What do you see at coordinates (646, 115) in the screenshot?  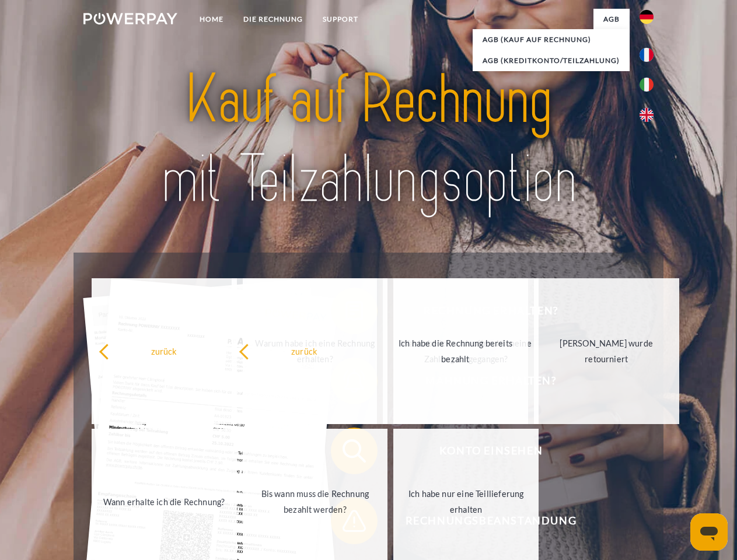 I see `img: en` at bounding box center [646, 115].